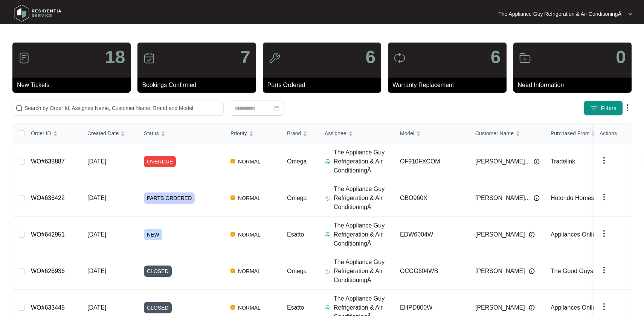  I want to click on th: Priority, so click(253, 134).